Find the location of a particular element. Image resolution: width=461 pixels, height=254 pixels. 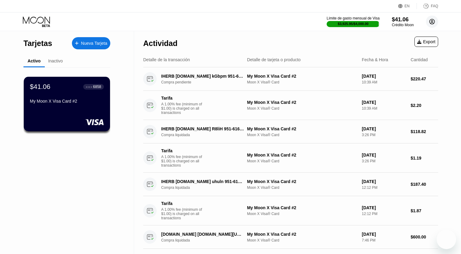

div: Límite de gasto mensual de Visa is located at coordinates (353, 18).